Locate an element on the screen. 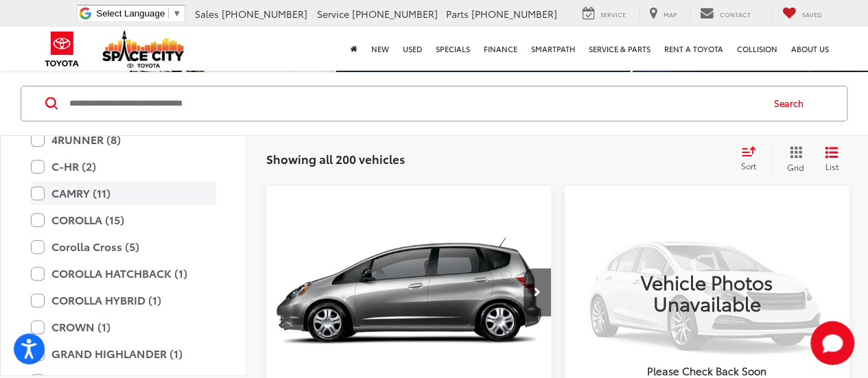 The height and width of the screenshot is (378, 868). a: Rent a Toyota is located at coordinates (693, 48).